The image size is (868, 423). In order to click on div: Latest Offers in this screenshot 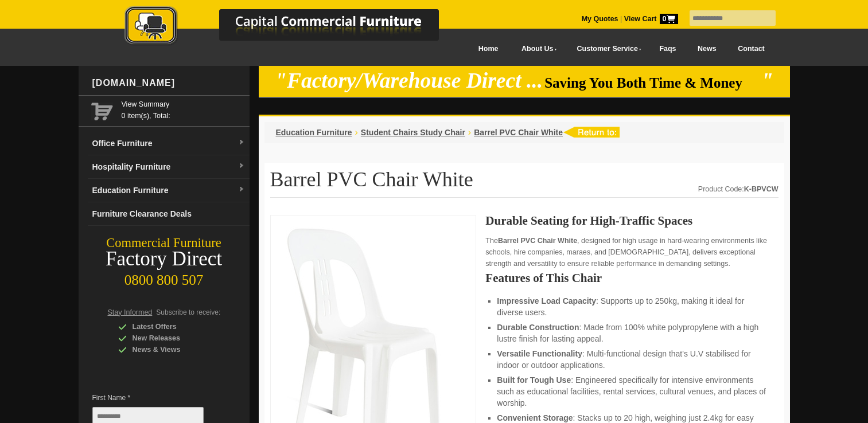, I will do `click(172, 327)`.